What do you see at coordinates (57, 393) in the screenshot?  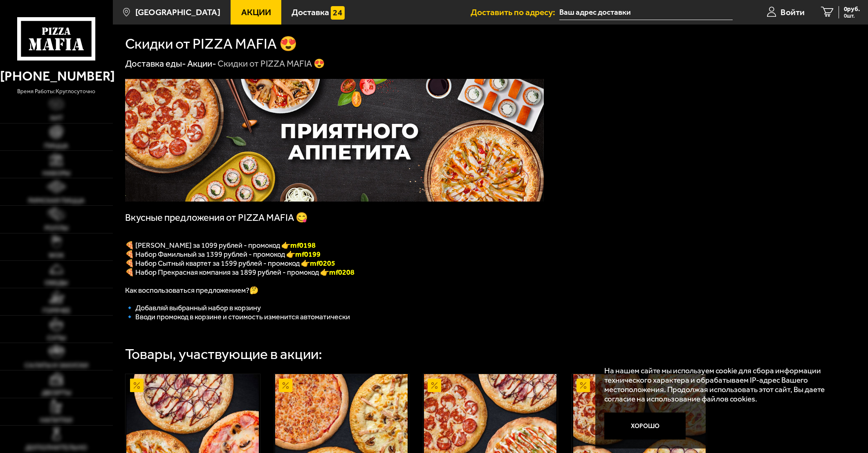 I see `span: Десерты` at bounding box center [57, 393].